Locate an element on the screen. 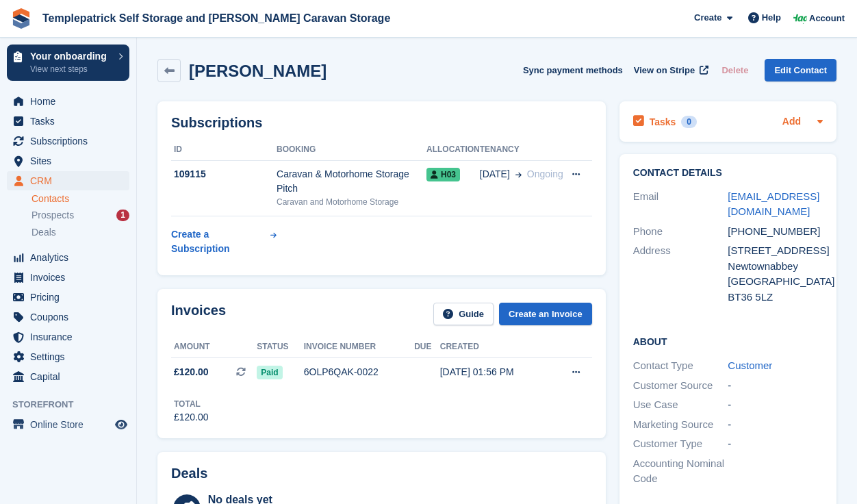 The width and height of the screenshot is (857, 504). div: Customer Source is located at coordinates (681, 385).